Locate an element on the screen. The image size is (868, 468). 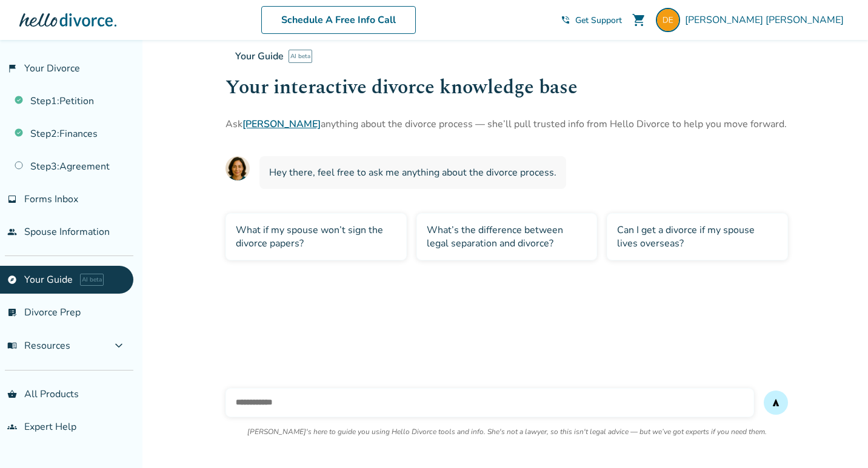
span: people is located at coordinates (12, 232).